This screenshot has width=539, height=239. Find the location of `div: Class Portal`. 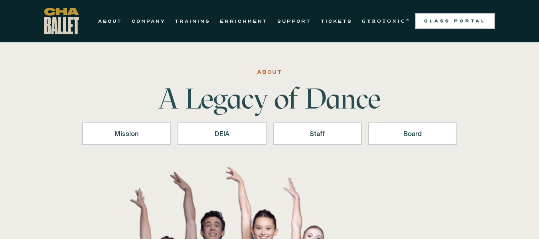

div: Class Portal is located at coordinates (455, 21).